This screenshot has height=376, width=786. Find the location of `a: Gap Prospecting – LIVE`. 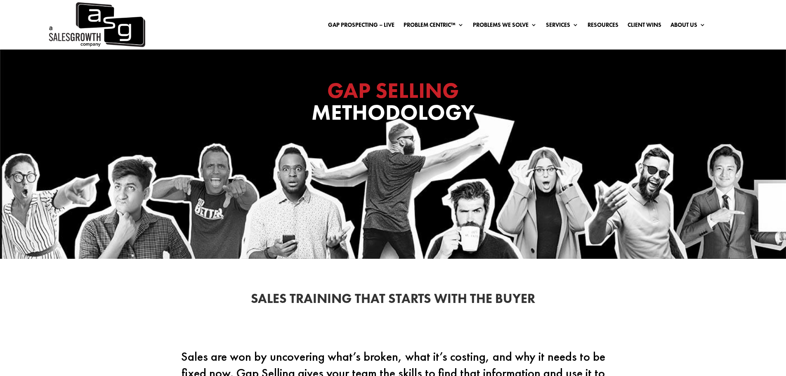

a: Gap Prospecting – LIVE is located at coordinates (361, 26).